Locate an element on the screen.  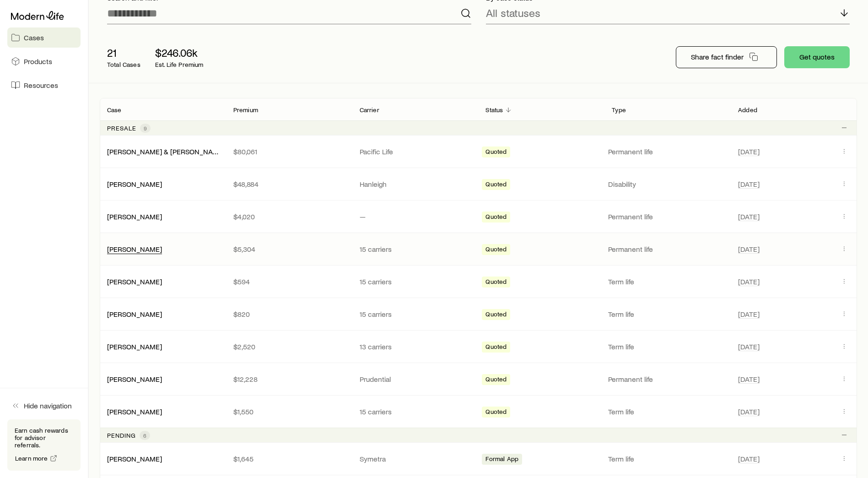
p: Prudential is located at coordinates (416, 379).